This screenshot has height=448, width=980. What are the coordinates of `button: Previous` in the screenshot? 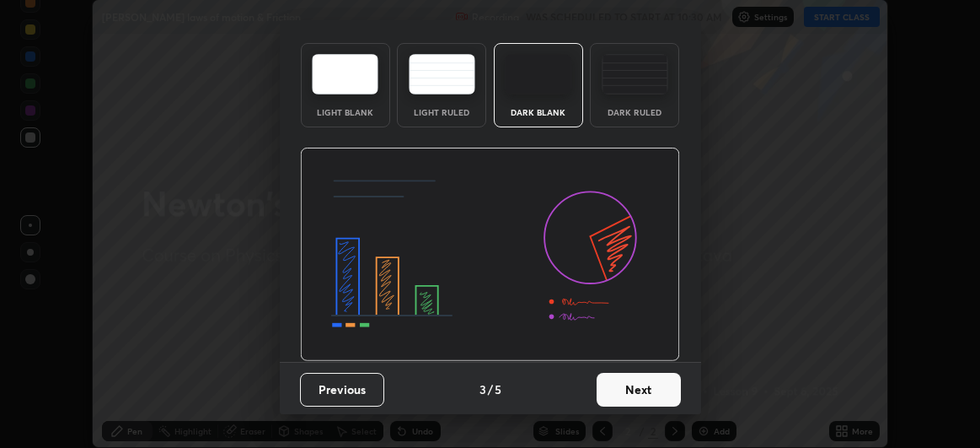 It's located at (342, 389).